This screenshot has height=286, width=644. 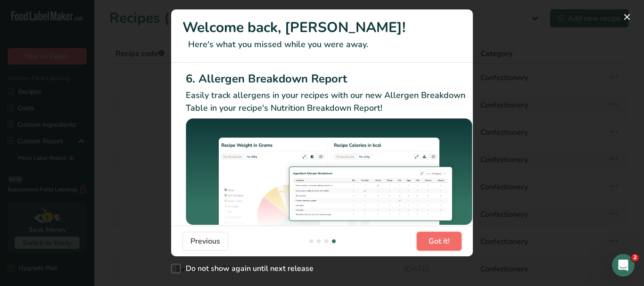 What do you see at coordinates (329, 173) in the screenshot?
I see `img: Allergen Breakdown Report` at bounding box center [329, 173].